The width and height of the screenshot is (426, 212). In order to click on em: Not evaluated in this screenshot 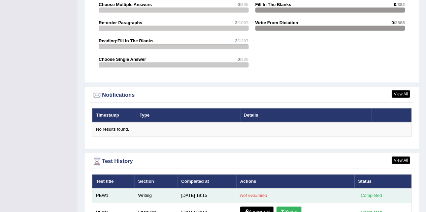, I will do `click(253, 195)`.